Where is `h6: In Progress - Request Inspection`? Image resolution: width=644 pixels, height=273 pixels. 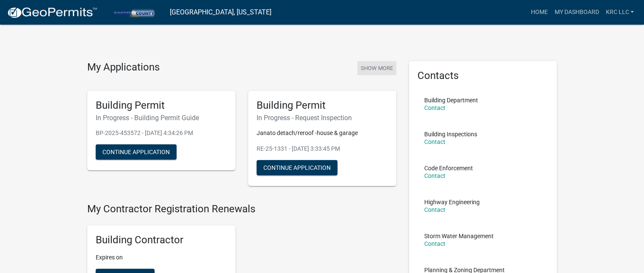
h6: In Progress - Request Inspection is located at coordinates (322, 117).